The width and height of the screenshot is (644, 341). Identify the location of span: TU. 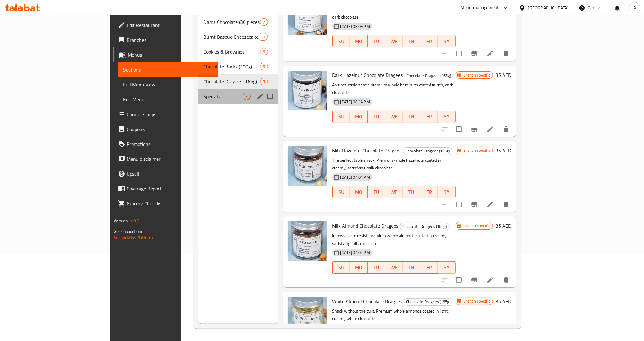
(376, 117).